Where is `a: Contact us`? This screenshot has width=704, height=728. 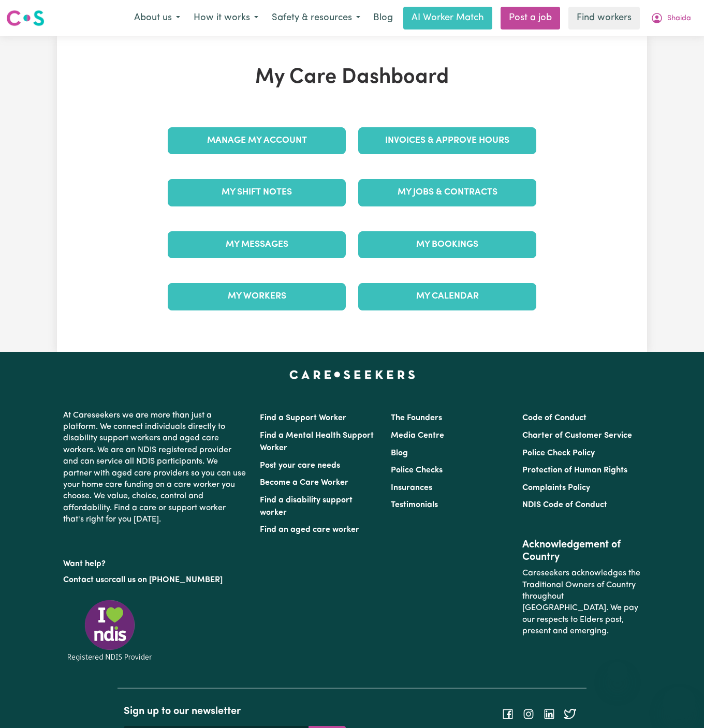 a: Contact us is located at coordinates (83, 580).